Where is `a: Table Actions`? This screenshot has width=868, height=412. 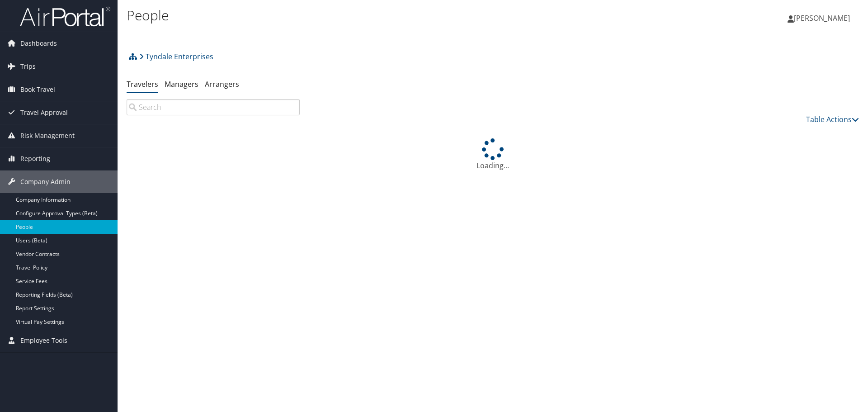 a: Table Actions is located at coordinates (832, 120).